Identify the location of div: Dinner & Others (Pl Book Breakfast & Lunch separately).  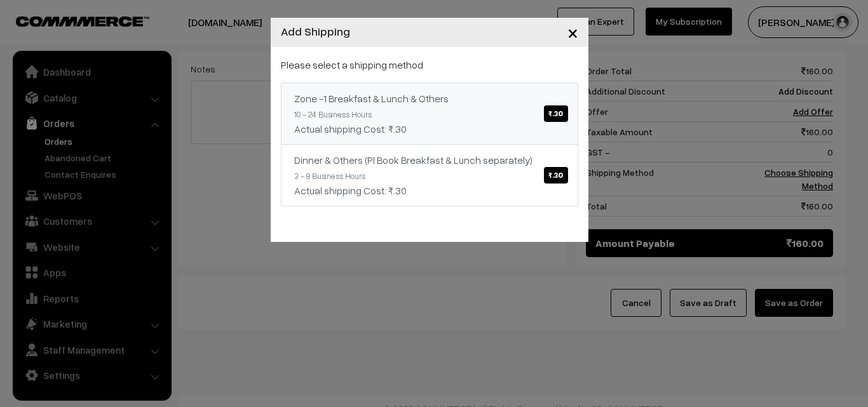
(430, 160).